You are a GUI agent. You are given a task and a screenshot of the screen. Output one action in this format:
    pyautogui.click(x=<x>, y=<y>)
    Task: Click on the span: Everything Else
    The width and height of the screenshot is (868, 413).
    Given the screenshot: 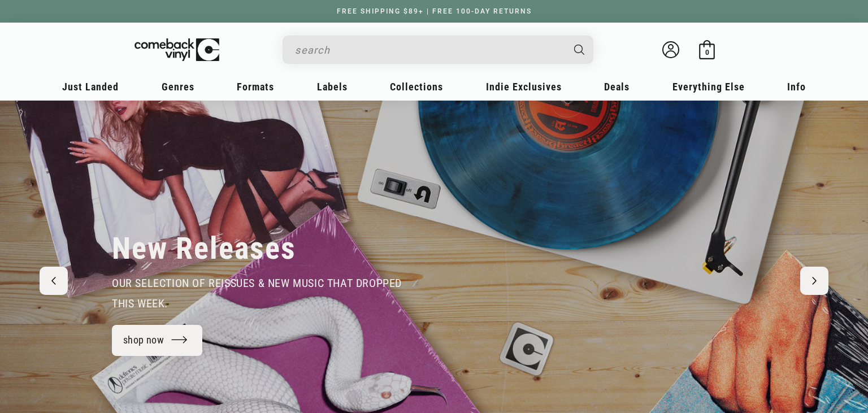 What is the action you would take?
    pyautogui.click(x=709, y=87)
    